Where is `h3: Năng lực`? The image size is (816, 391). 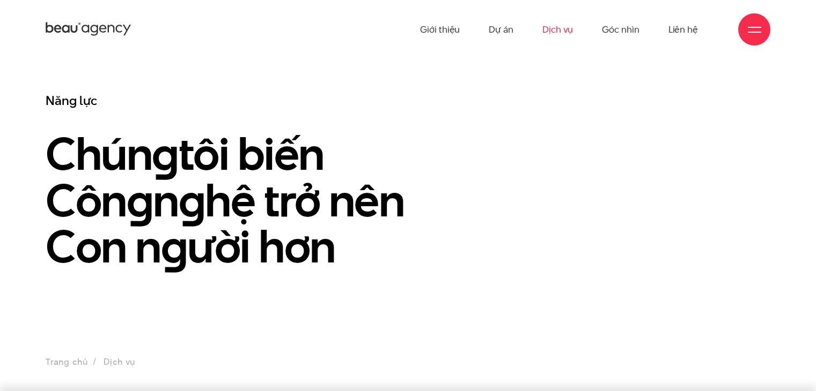
h3: Năng lực is located at coordinates (254, 101).